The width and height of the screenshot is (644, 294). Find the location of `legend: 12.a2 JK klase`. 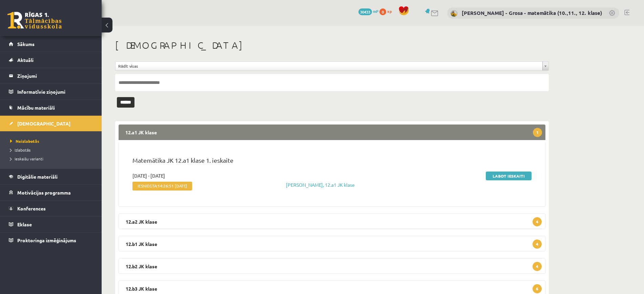

legend: 12.a2 JK klase is located at coordinates (332, 221).